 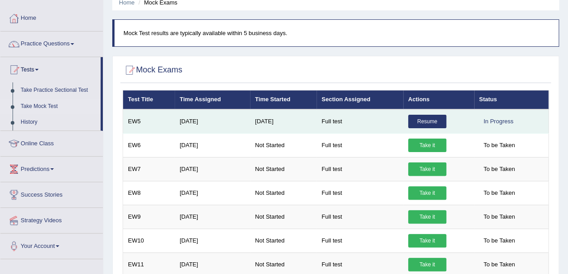 I want to click on a: Take Mock Test, so click(x=58, y=106).